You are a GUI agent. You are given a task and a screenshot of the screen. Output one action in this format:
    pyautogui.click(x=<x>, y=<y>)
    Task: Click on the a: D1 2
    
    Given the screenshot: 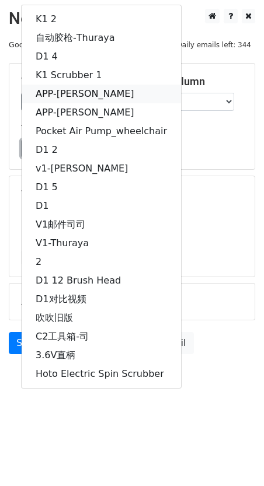 What is the action you would take?
    pyautogui.click(x=101, y=150)
    